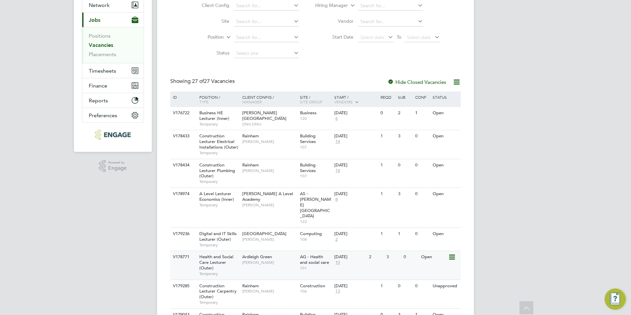 This screenshot has width=631, height=315. I want to click on button: Reports, so click(113, 100).